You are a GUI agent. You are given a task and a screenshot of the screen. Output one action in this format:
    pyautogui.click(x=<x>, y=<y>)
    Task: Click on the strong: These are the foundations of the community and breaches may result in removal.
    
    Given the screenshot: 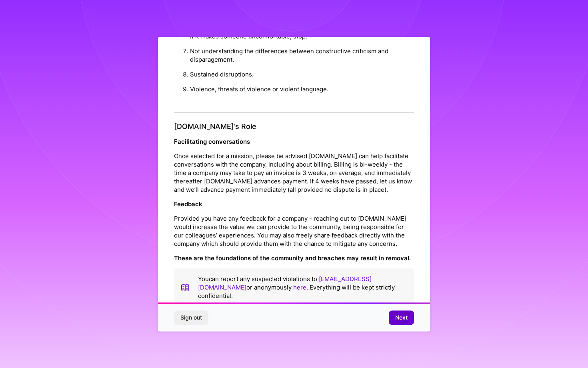 What is the action you would take?
    pyautogui.click(x=292, y=258)
    